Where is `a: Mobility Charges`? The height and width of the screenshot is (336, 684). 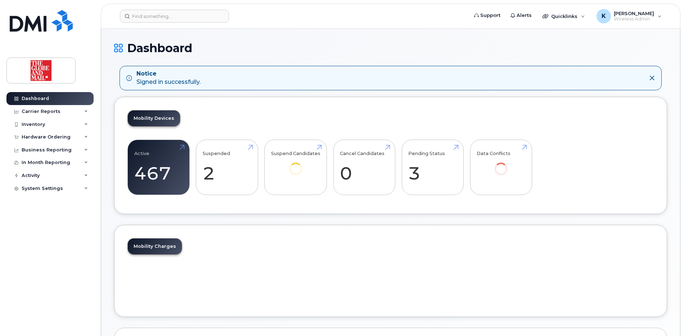 a: Mobility Charges is located at coordinates (155, 247).